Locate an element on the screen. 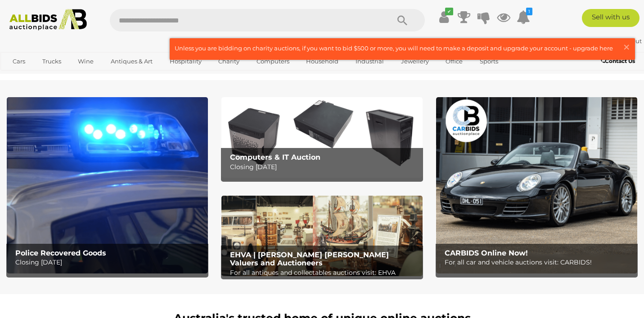 The height and width of the screenshot is (318, 644). img: Police Recovered Goods is located at coordinates (107, 185).